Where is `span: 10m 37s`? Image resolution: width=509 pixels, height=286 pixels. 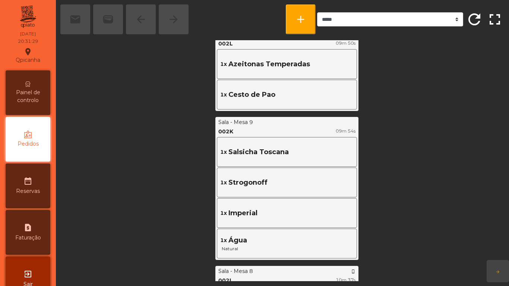 span: 10m 37s is located at coordinates (346, 280).